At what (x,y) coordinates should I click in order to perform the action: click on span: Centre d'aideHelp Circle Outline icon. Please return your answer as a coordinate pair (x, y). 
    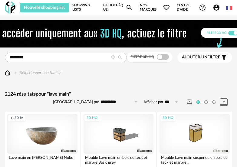
    Looking at the image, I should click on (191, 8).